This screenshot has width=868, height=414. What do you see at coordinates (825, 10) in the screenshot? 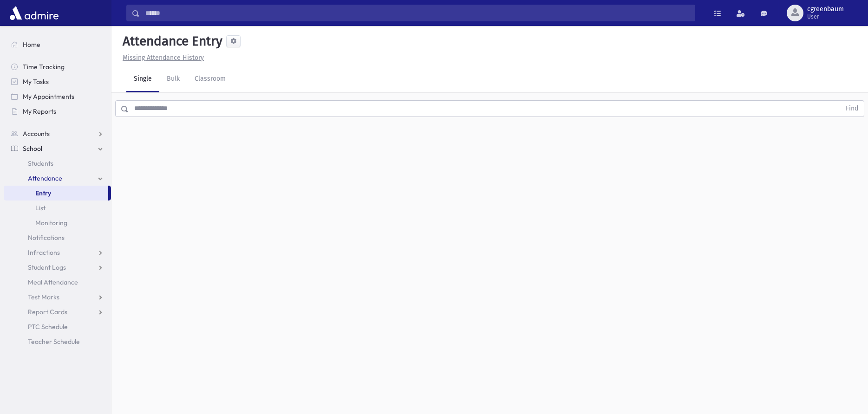
I see `span: cgreenbaum` at bounding box center [825, 10].